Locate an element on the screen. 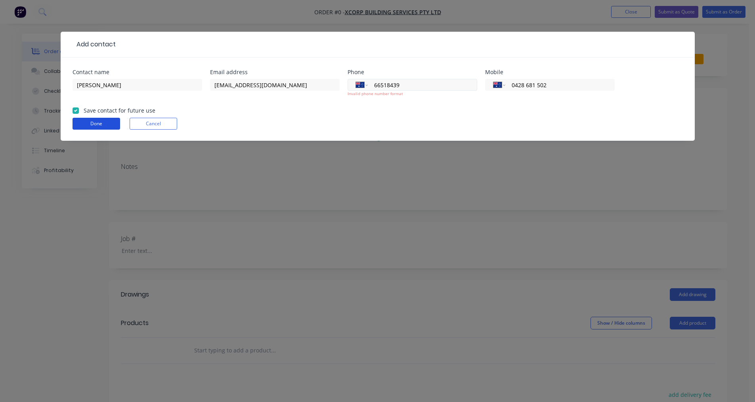  div: Mobile is located at coordinates (550, 72).